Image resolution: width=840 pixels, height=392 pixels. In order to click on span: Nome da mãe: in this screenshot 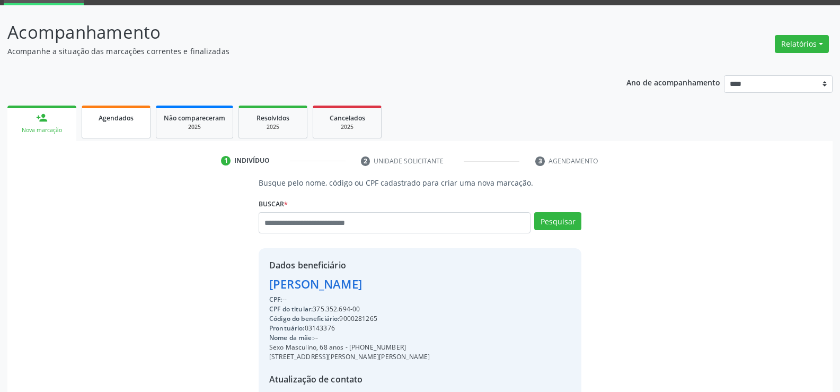, I will do `click(291, 337)`.